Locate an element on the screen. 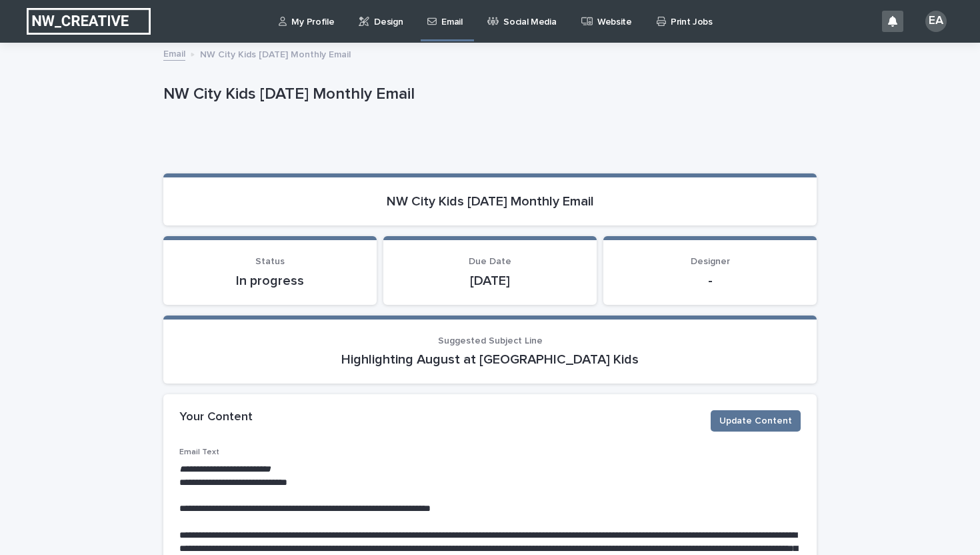  span: Designer is located at coordinates (710, 262).